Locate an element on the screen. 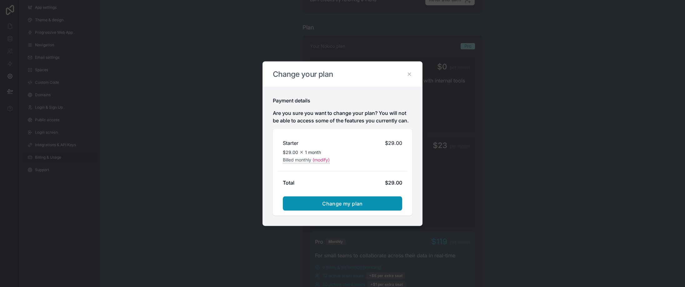 This screenshot has width=685, height=287. h2: Payment details is located at coordinates (292, 100).